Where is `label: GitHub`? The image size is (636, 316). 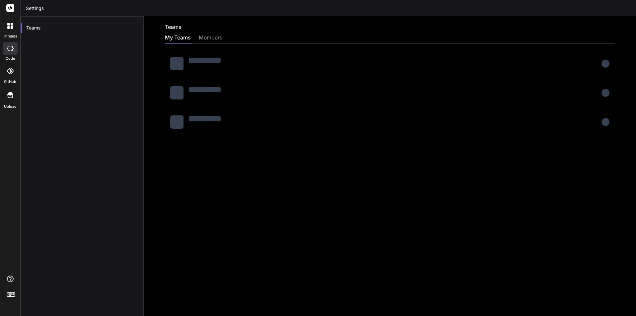
label: GitHub is located at coordinates (10, 82).